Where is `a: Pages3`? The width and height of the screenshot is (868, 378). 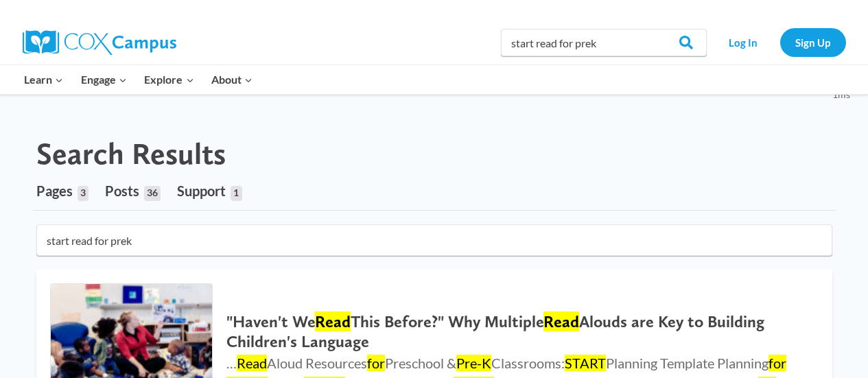 a: Pages3 is located at coordinates (63, 191).